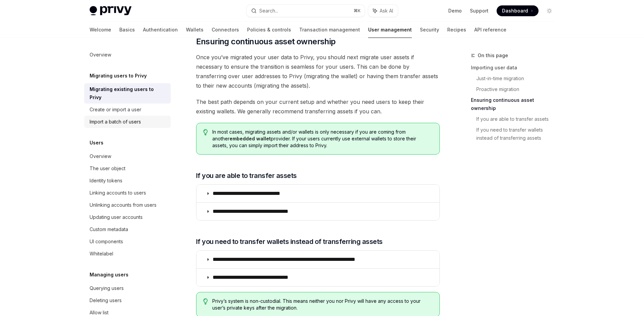 Image resolution: width=644 pixels, height=316 pixels. I want to click on span: In most cases, migrating assets and/or wallets is only necessary if you are coming from another p..., so click(322, 139).